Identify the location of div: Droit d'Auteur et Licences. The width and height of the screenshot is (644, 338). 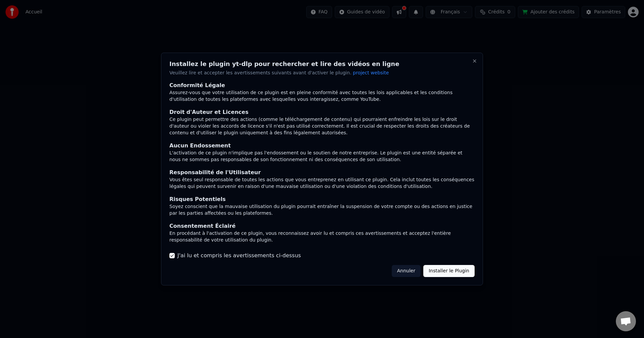
(322, 112).